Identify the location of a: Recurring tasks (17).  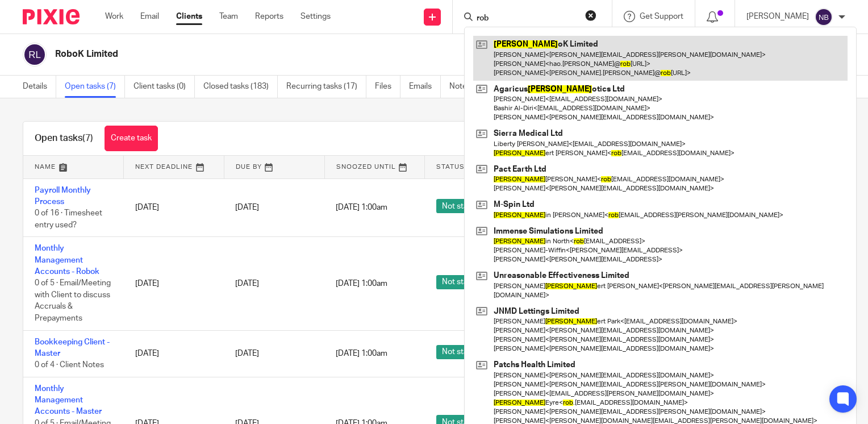
(326, 86).